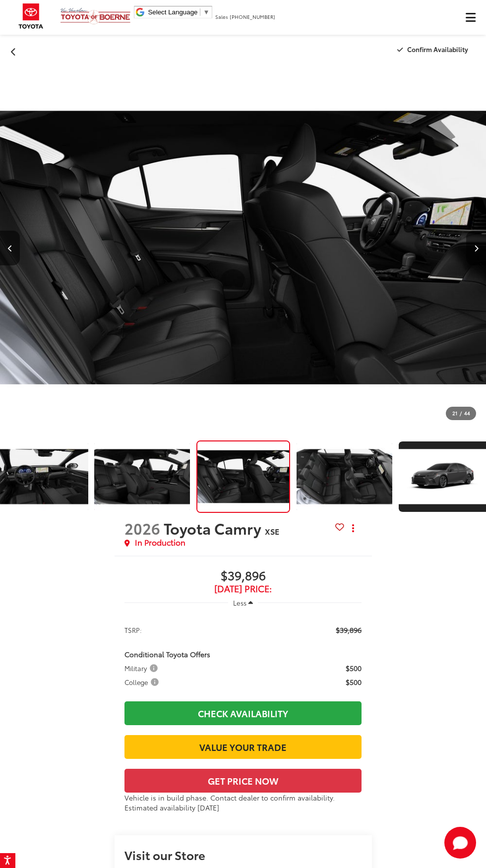 The width and height of the screenshot is (486, 868). What do you see at coordinates (173, 12) in the screenshot?
I see `span: Select Language` at bounding box center [173, 12].